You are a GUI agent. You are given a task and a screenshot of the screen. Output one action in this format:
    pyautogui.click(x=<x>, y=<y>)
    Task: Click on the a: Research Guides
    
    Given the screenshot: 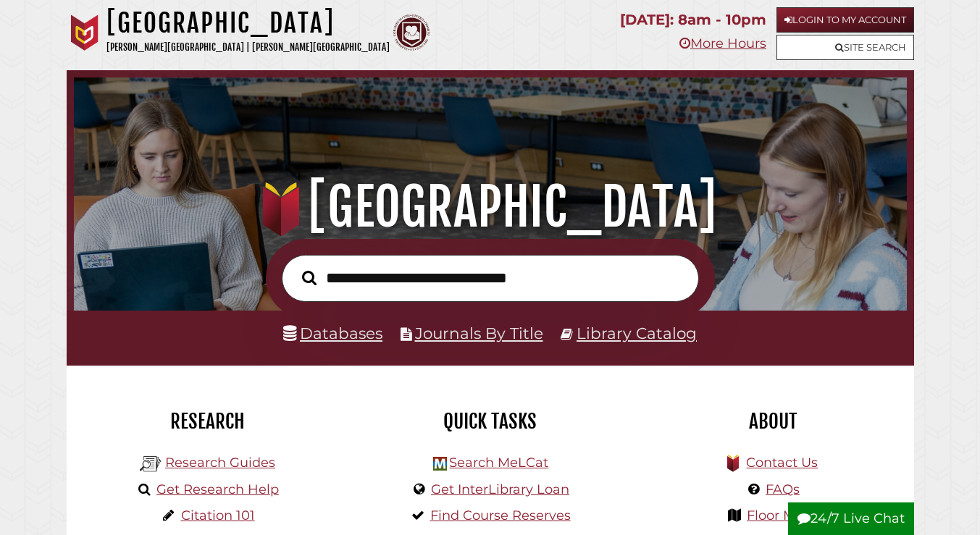 What is the action you would take?
    pyautogui.click(x=221, y=462)
    